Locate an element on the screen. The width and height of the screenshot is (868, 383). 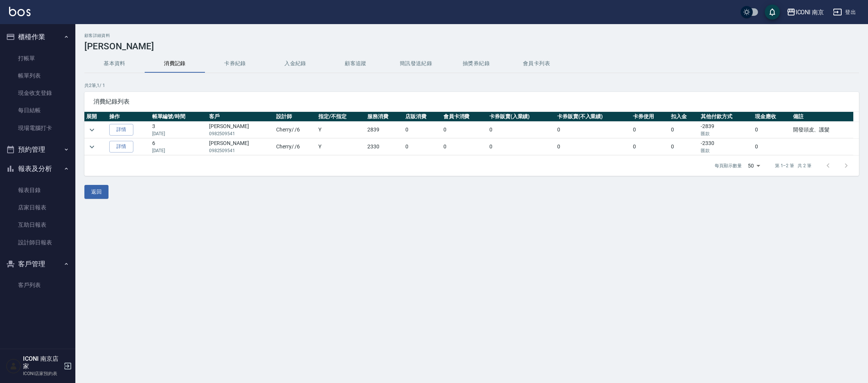
button: 顧客追蹤 is located at coordinates (356, 64).